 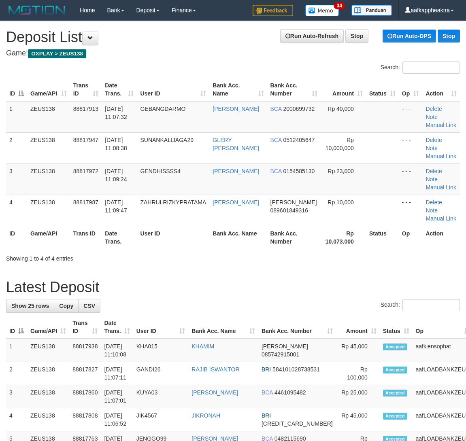 I want to click on th: Op: activate to sort column ascending, so click(x=411, y=89).